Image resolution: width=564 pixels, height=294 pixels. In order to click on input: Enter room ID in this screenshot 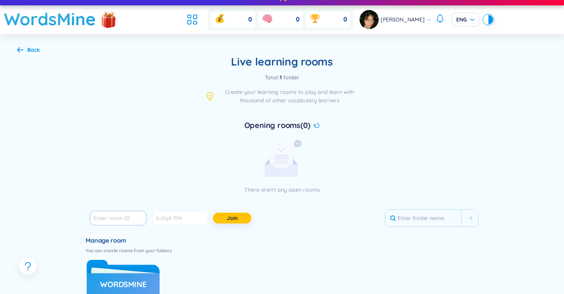, I will do `click(118, 218)`.